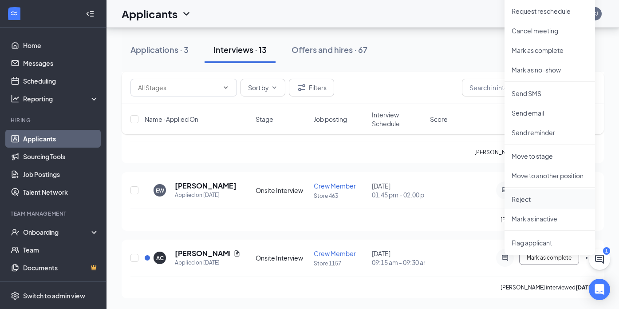 The image size is (619, 309). Describe the element at coordinates (607, 250) in the screenshot. I see `div: 1` at that location.